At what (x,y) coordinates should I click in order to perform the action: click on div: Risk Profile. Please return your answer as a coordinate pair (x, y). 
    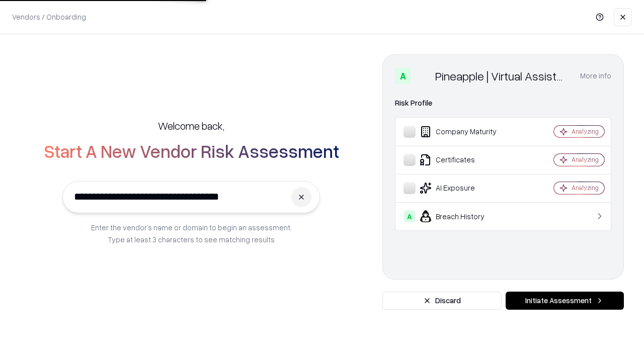
    Looking at the image, I should click on (503, 103).